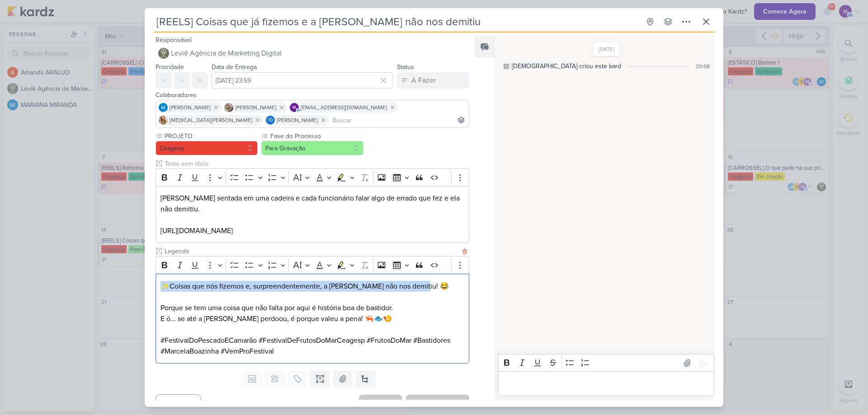 The image size is (868, 415). I want to click on label: Fase do Processo, so click(316, 136).